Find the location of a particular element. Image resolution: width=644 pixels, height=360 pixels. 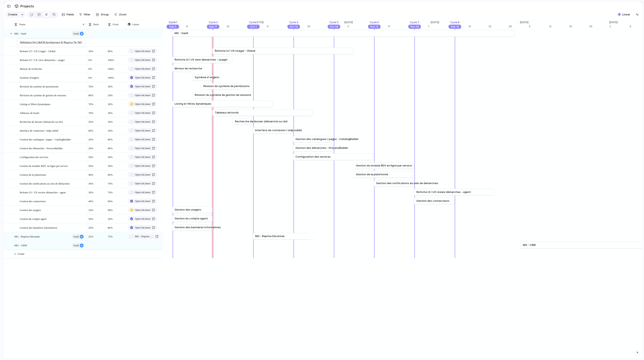

div: Dec 10 is located at coordinates (455, 27).